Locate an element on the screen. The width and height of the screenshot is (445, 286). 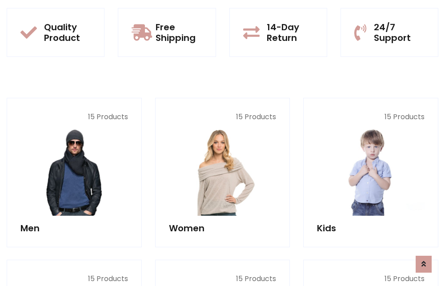
h5: Quality Product is located at coordinates (67, 32).